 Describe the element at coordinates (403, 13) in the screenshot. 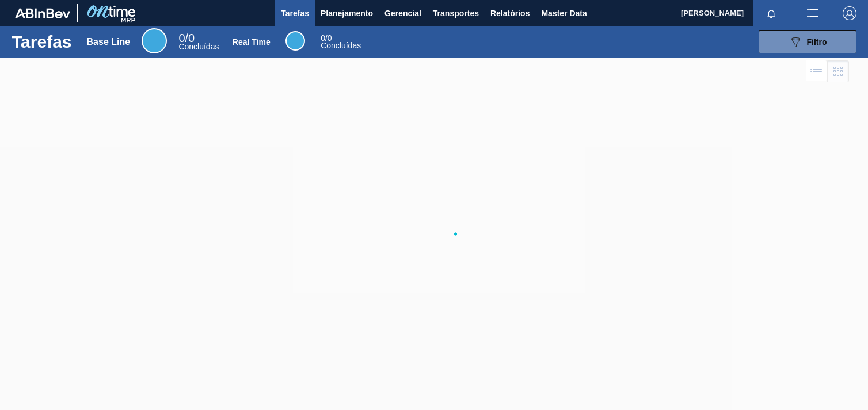

I see `span: Gerencial` at that location.